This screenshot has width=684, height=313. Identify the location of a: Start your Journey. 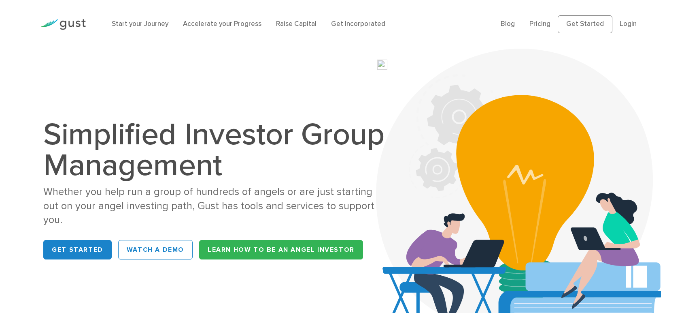
(140, 24).